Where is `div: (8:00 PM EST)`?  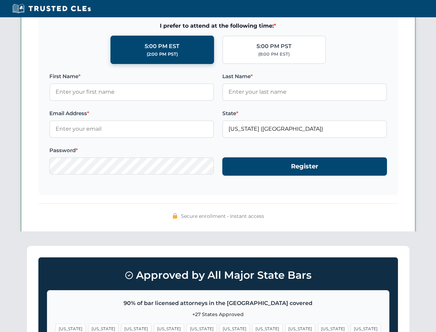
div: (8:00 PM EST) is located at coordinates (274, 54).